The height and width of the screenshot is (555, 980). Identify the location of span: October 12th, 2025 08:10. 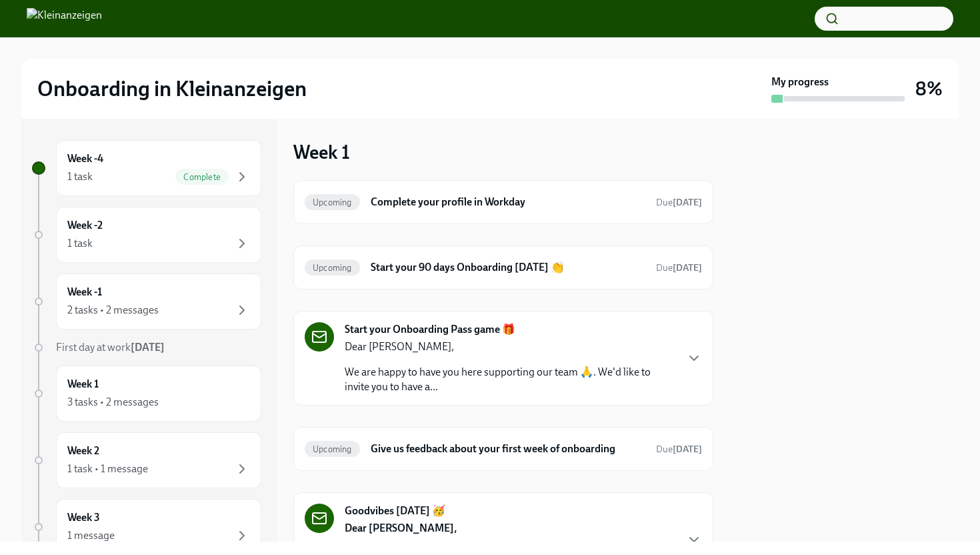
(678, 449).